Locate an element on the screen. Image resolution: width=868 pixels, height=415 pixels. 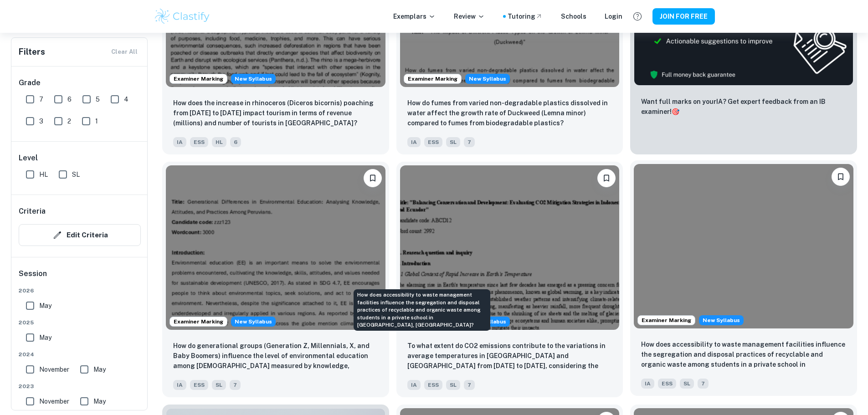
button: Help and Feedback is located at coordinates (637, 17).